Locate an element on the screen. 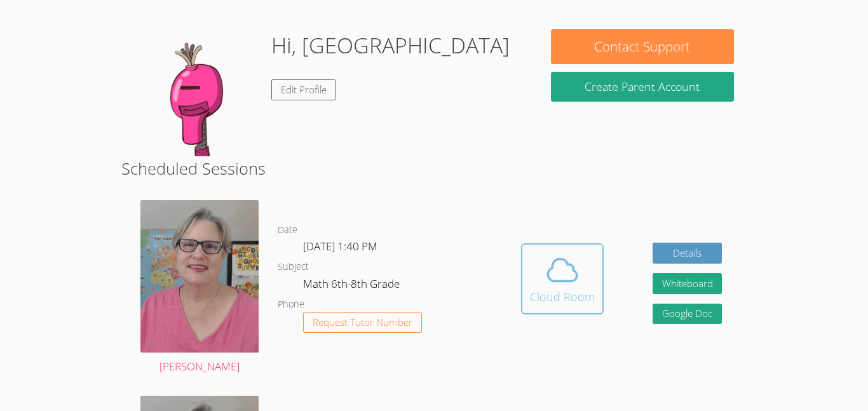 This screenshot has width=868, height=411. img: default.png is located at coordinates (198, 92).